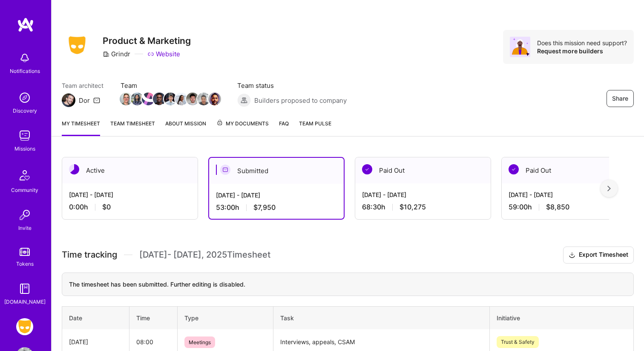 The width and height of the screenshot is (644, 351). I want to click on a: My timesheet, so click(81, 127).